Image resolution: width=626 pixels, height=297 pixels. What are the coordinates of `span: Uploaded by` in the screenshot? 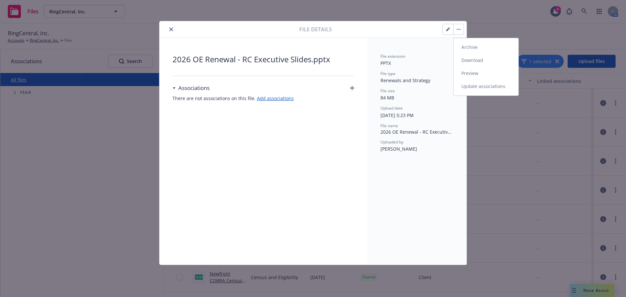 It's located at (392, 142).